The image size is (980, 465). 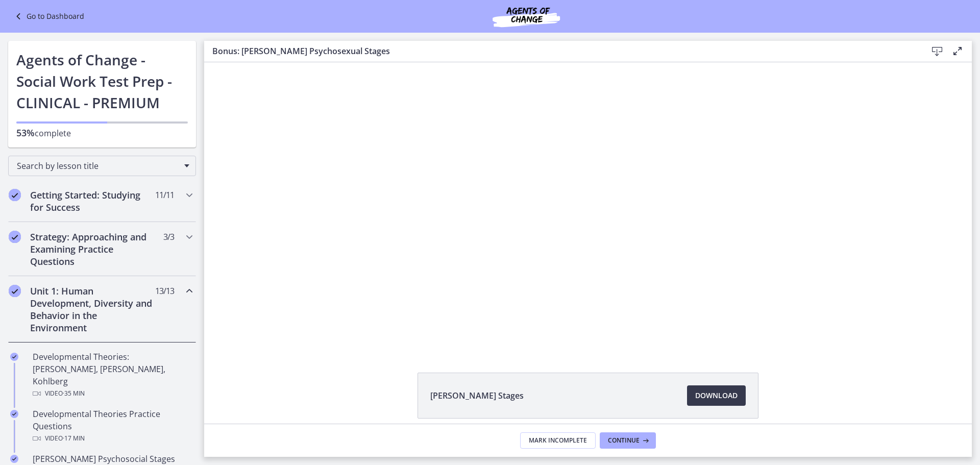 I want to click on span: Continue, so click(x=624, y=440).